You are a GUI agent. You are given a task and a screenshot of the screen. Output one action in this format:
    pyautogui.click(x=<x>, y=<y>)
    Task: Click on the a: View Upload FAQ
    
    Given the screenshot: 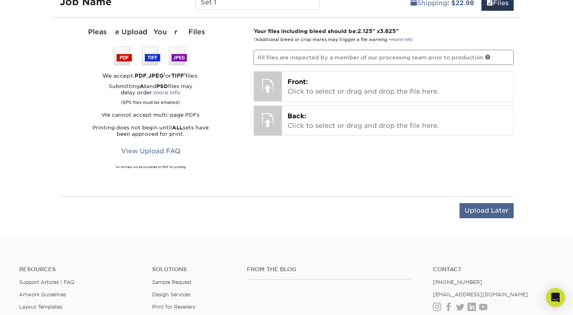 What is the action you would take?
    pyautogui.click(x=151, y=151)
    